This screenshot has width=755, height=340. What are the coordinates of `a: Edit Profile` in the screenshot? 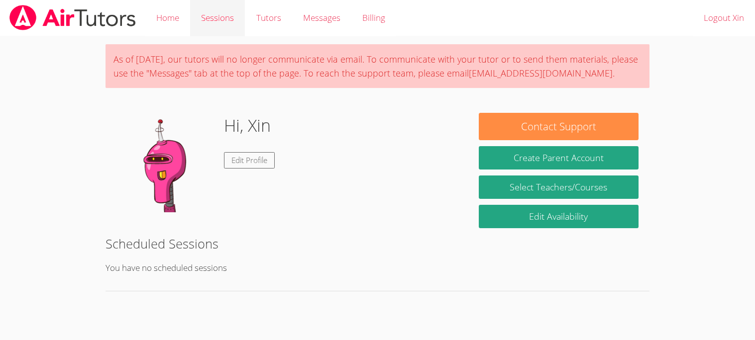 It's located at (249, 160).